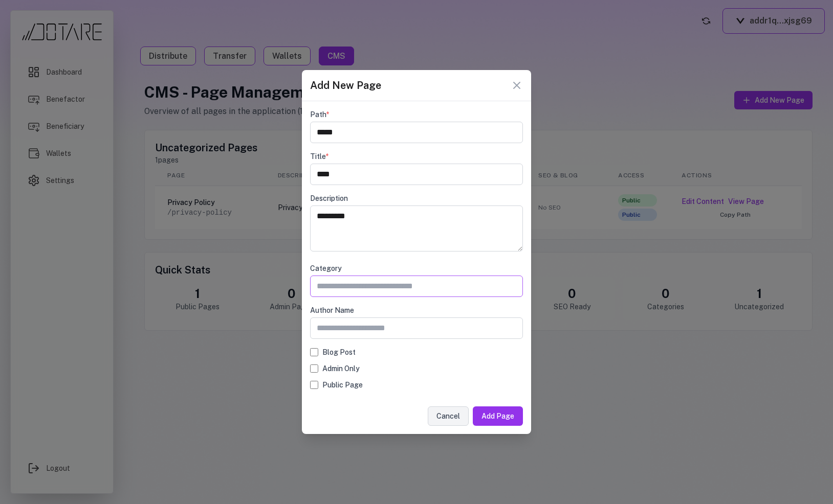 The image size is (833, 504). What do you see at coordinates (345, 85) in the screenshot?
I see `h2: Add New Page` at bounding box center [345, 85].